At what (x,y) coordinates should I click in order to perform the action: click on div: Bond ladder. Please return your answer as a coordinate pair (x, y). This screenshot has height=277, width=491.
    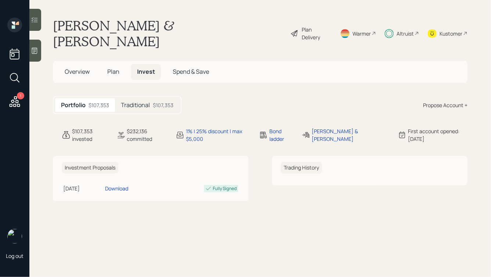
    Looking at the image, I should click on (281, 135).